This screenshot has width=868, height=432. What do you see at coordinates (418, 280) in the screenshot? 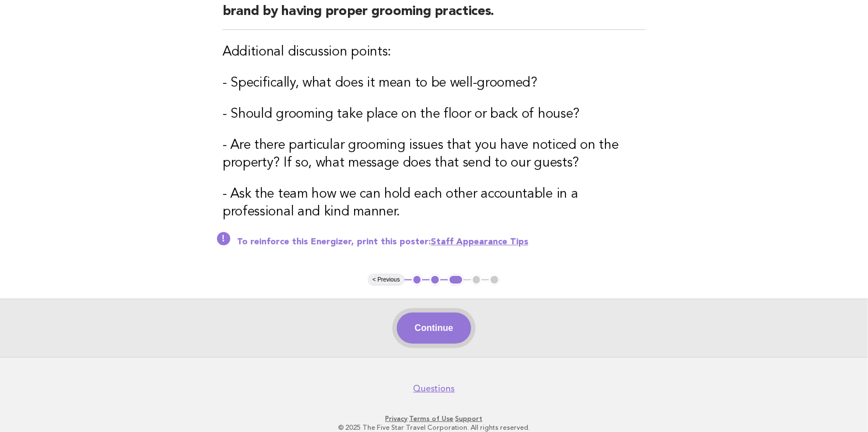
I see `button: 1` at bounding box center [418, 280].